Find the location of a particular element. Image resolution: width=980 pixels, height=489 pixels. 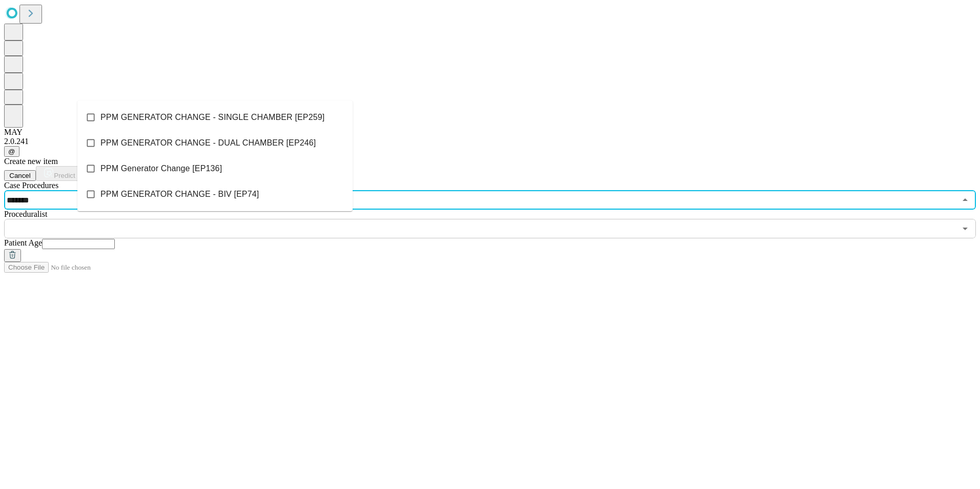

button: Close is located at coordinates (966, 200).